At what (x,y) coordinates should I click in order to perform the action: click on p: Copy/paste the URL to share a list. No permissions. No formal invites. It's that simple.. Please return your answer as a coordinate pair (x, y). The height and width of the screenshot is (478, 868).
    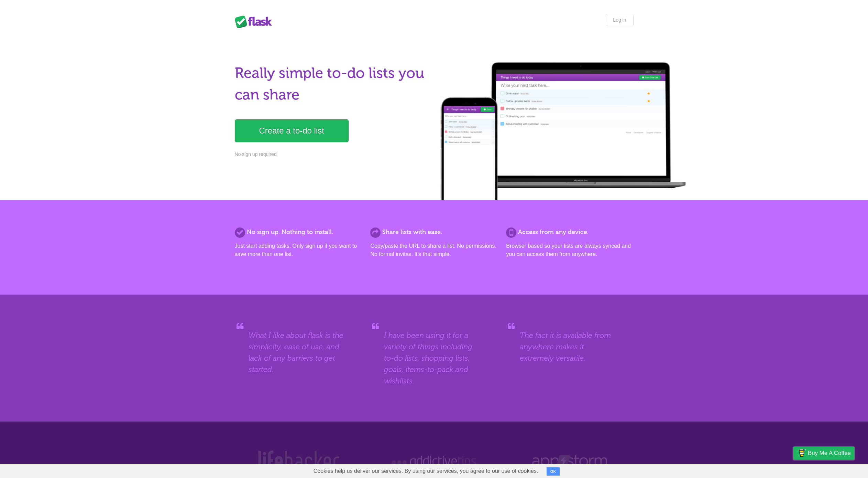
    Looking at the image, I should click on (434, 250).